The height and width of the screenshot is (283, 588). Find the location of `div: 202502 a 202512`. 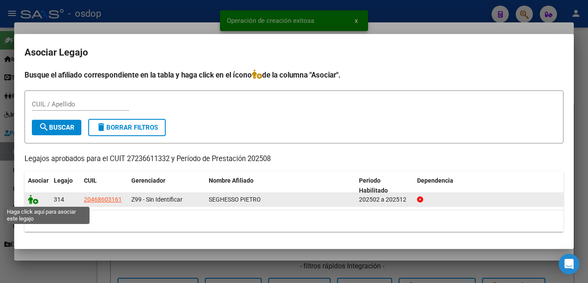

div: 202502 a 202512 is located at coordinates (384, 199).